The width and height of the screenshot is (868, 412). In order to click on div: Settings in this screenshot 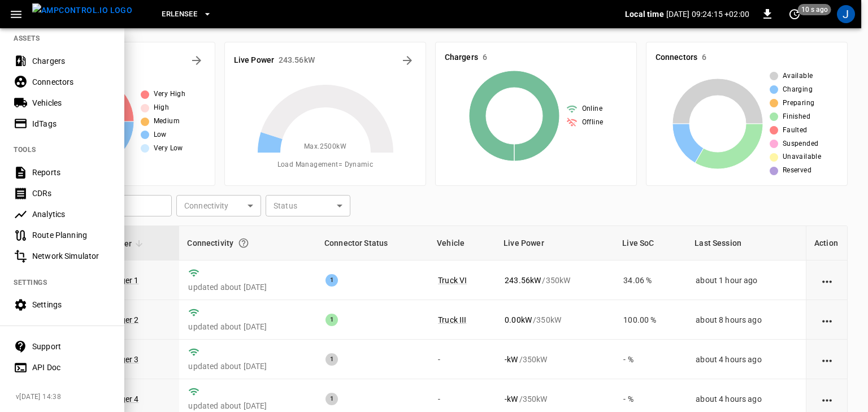, I will do `click(71, 305)`.